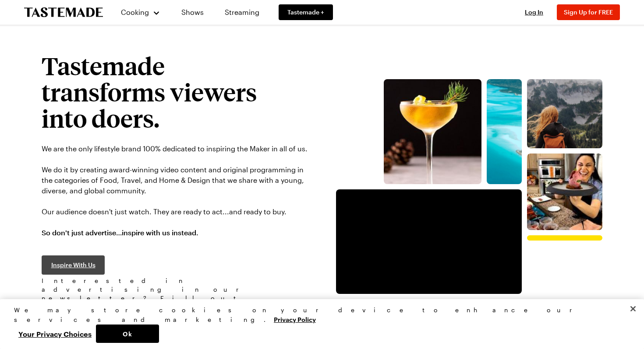 This screenshot has height=349, width=644. Describe the element at coordinates (318, 315) in the screenshot. I see `div: We may store cookies on your device to enhance our services and marketing.` at that location.